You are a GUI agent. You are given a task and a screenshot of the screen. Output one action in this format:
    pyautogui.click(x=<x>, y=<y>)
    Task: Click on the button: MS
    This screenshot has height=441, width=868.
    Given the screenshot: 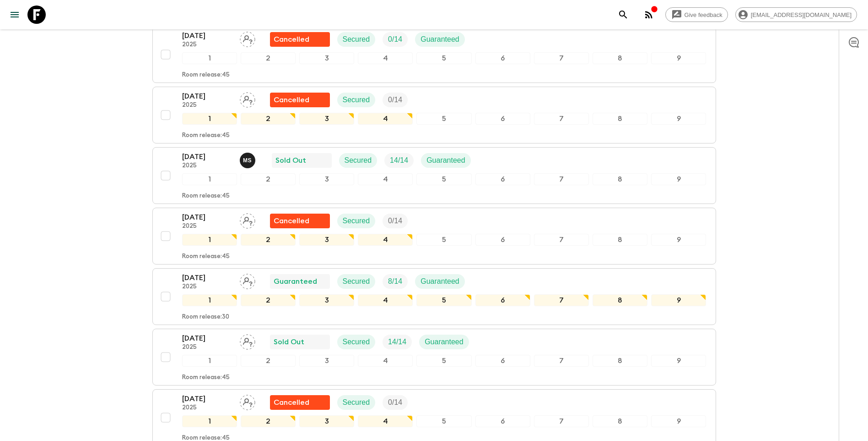 What is the action you would take?
    pyautogui.click(x=249, y=160)
    